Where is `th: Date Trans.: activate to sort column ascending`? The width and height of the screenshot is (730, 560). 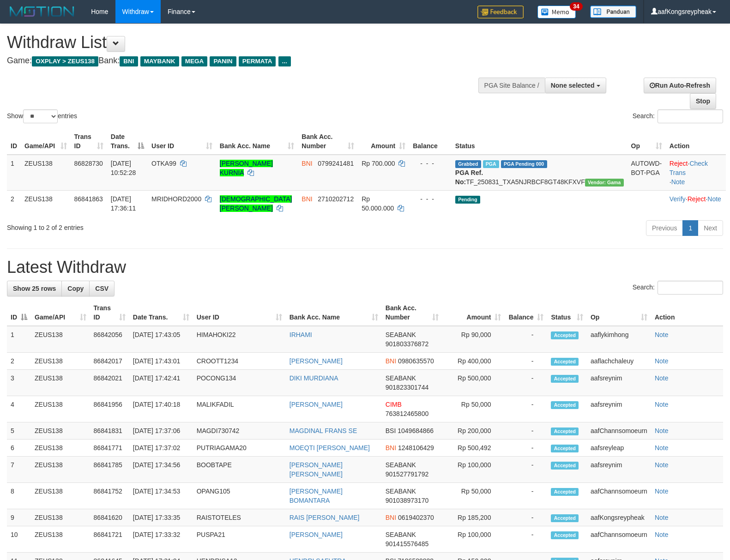
th: Date Trans.: activate to sort column ascending is located at coordinates (161, 312).